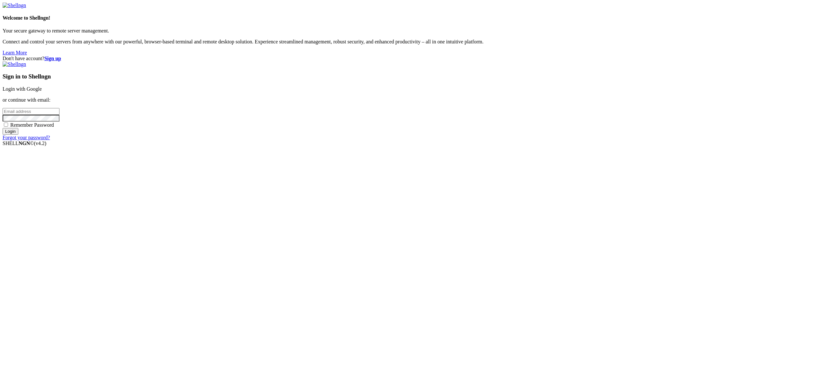 The height and width of the screenshot is (392, 823). Describe the element at coordinates (24, 143) in the screenshot. I see `span: SHELL ©` at that location.